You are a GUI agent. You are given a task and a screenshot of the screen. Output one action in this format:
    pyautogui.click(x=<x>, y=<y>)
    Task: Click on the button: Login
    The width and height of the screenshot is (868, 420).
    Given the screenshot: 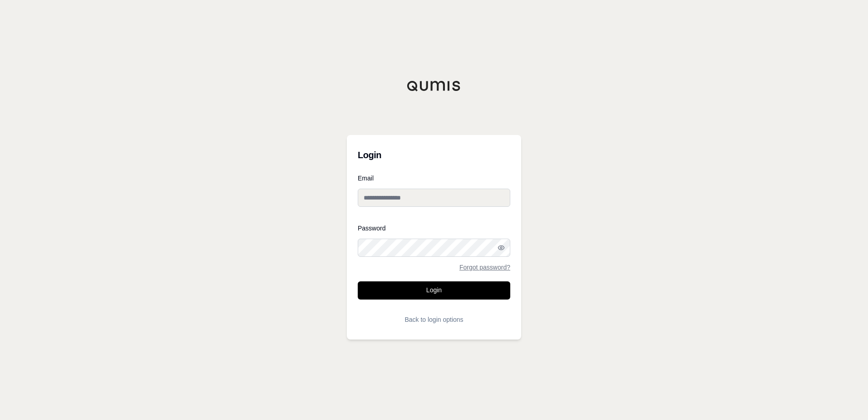 What is the action you would take?
    pyautogui.click(x=434, y=291)
    